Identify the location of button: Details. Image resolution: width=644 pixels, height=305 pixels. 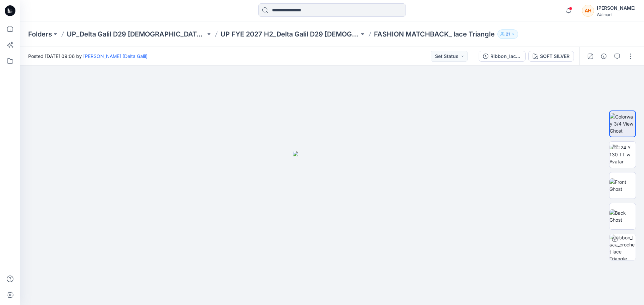
(603, 56).